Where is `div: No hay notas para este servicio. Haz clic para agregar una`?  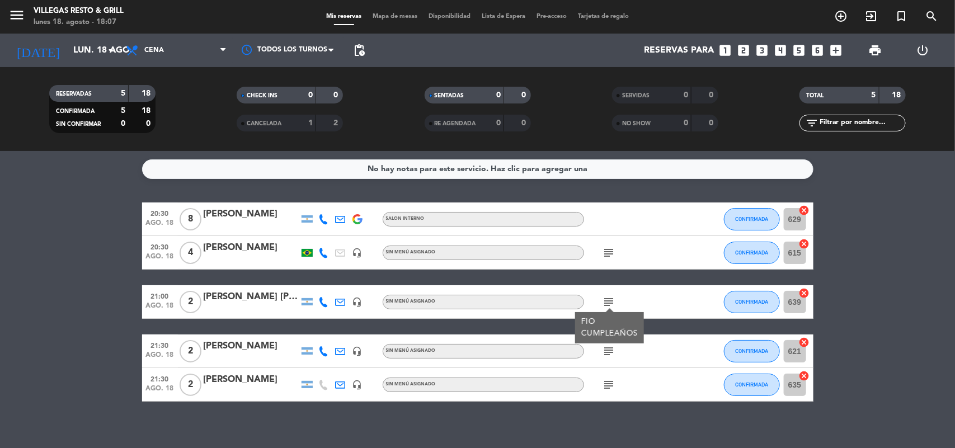 div: No hay notas para este servicio. Haz clic para agregar una is located at coordinates (477, 169).